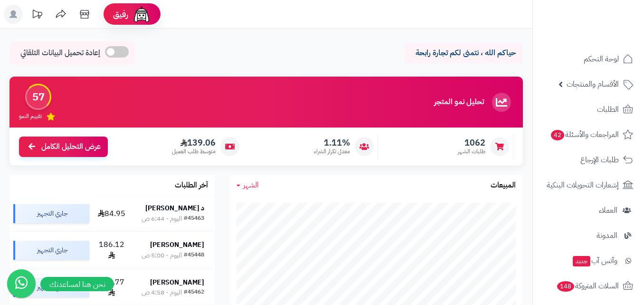 This screenshot has width=644, height=305. I want to click on span: 42, so click(558, 135).